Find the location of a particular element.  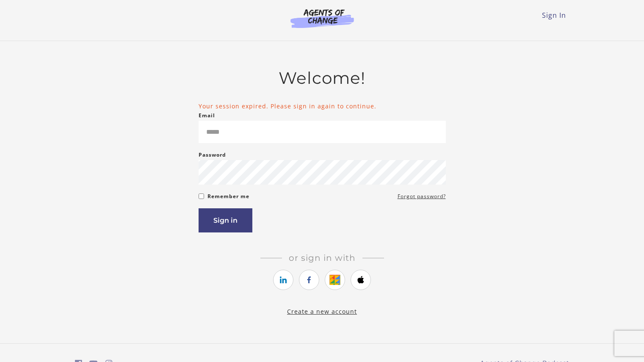

a: Forgot password? is located at coordinates (422, 197).